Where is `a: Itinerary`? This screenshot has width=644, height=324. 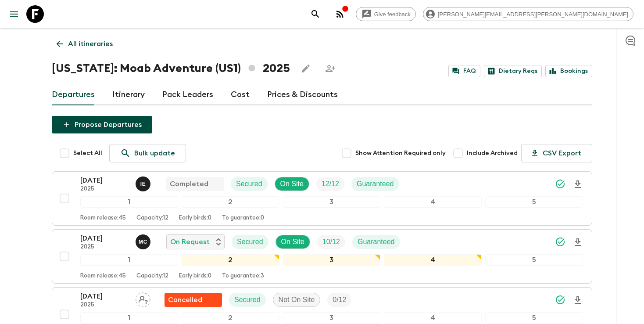
a: Itinerary is located at coordinates (129, 95).